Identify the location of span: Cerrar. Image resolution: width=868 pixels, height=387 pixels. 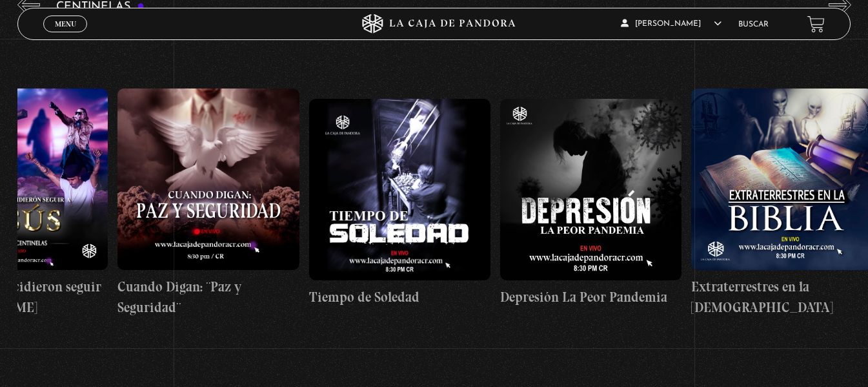
(65, 35).